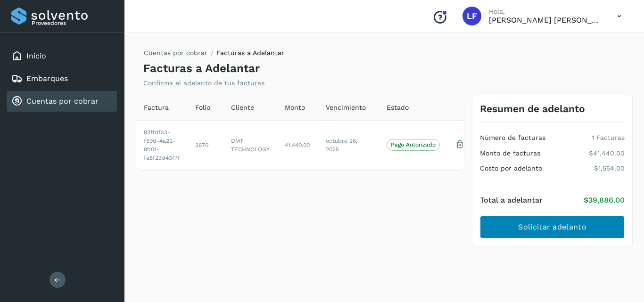 Image resolution: width=644 pixels, height=302 pixels. What do you see at coordinates (61, 79) in the screenshot?
I see `div: Embarques` at bounding box center [61, 79].